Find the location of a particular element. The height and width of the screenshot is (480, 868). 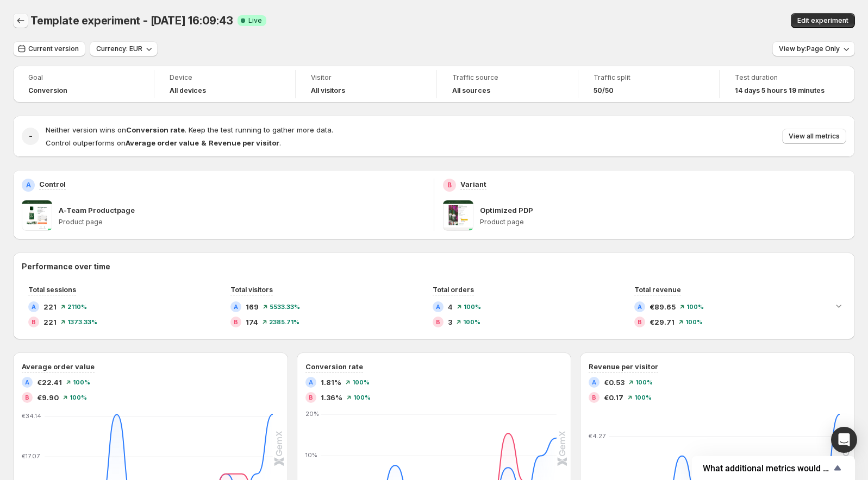

span: Traffic split is located at coordinates (648, 78).